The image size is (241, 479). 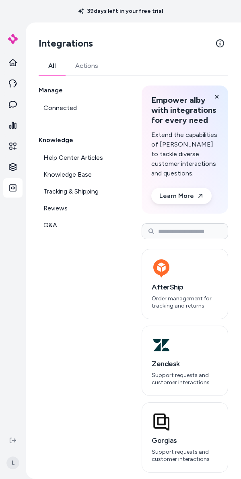 What do you see at coordinates (184, 287) in the screenshot?
I see `h3: AfterShip` at bounding box center [184, 287].